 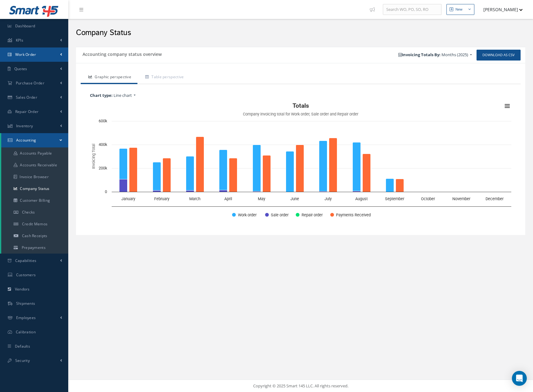 What do you see at coordinates (228, 199) in the screenshot?
I see `text: April` at bounding box center [228, 199].